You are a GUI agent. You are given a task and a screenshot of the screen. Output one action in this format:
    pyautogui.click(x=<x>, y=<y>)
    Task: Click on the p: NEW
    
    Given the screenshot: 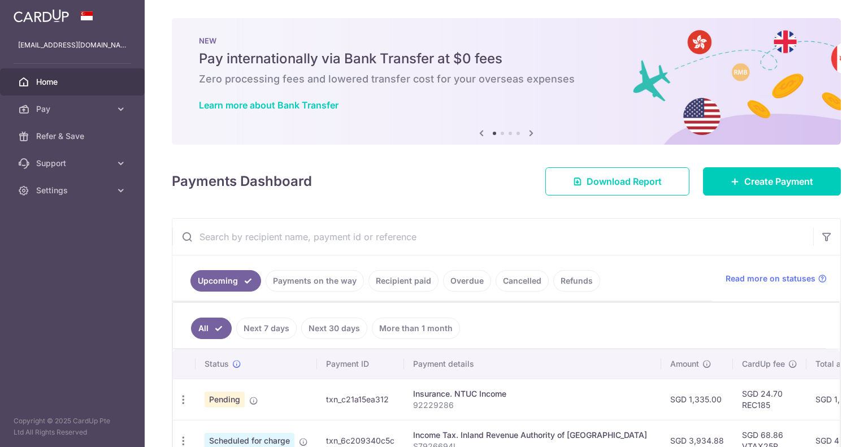 What is the action you would take?
    pyautogui.click(x=506, y=40)
    